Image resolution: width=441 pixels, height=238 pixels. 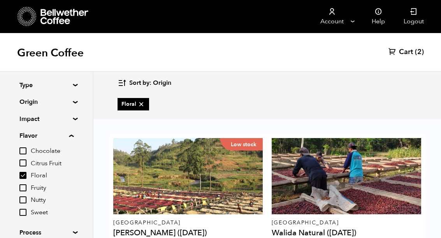 What do you see at coordinates (419, 52) in the screenshot?
I see `span: (2)` at bounding box center [419, 52].